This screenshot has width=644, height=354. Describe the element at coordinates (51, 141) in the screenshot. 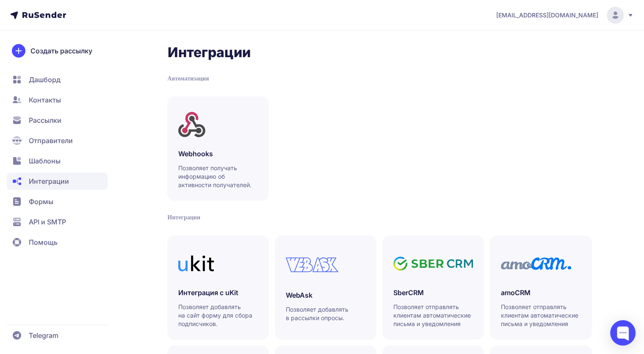

I see `span: Отправители` at that location.